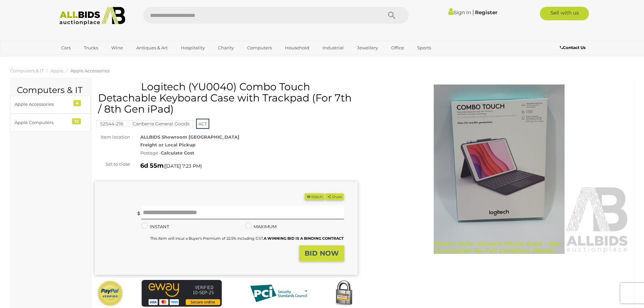 The width and height of the screenshot is (644, 308). What do you see at coordinates (424, 48) in the screenshot?
I see `a: Sports` at bounding box center [424, 48].